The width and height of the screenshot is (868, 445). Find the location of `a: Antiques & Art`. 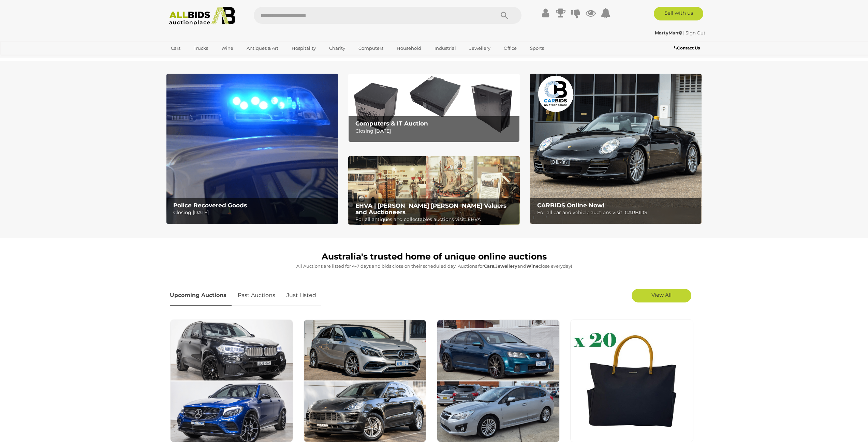

a: Antiques & Art is located at coordinates (262, 48).